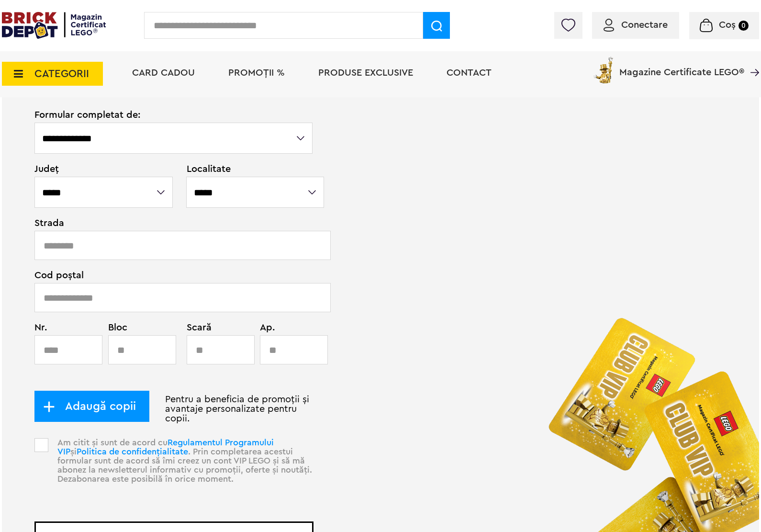  What do you see at coordinates (132, 452) in the screenshot?
I see `a: Politica de confidențialitate` at bounding box center [132, 452].